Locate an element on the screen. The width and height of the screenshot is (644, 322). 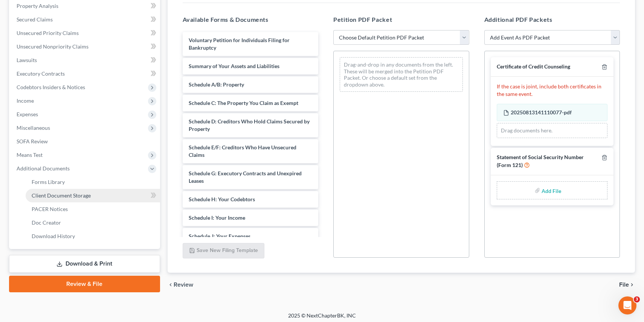
a: Client Document Storage is located at coordinates (93, 196).